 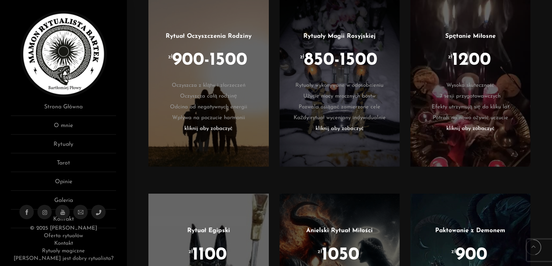 I want to click on a: Strona Główna, so click(x=63, y=109).